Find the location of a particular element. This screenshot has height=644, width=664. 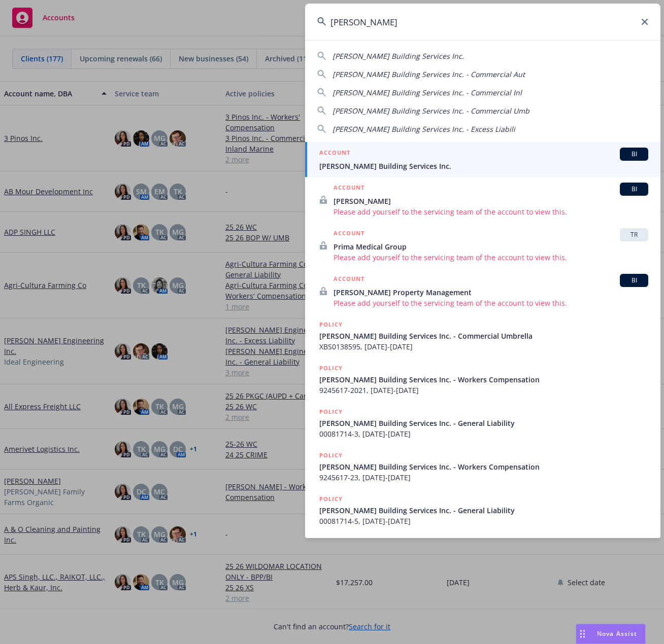

div: Drag to move is located at coordinates (582, 634).